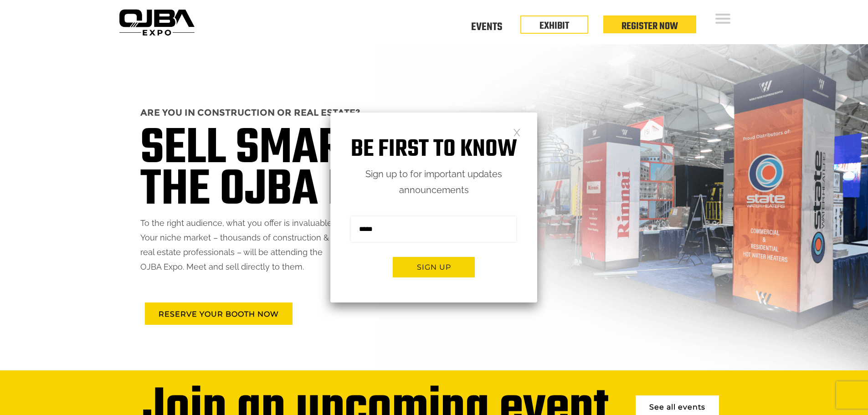  Describe the element at coordinates (434, 267) in the screenshot. I see `button: Sign up` at that location.